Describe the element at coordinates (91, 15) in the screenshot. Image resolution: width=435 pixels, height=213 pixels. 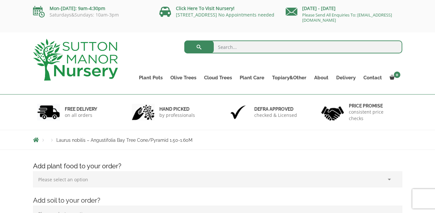
I see `p: Saturdays&Sundays: 10am-3pm` at that location.